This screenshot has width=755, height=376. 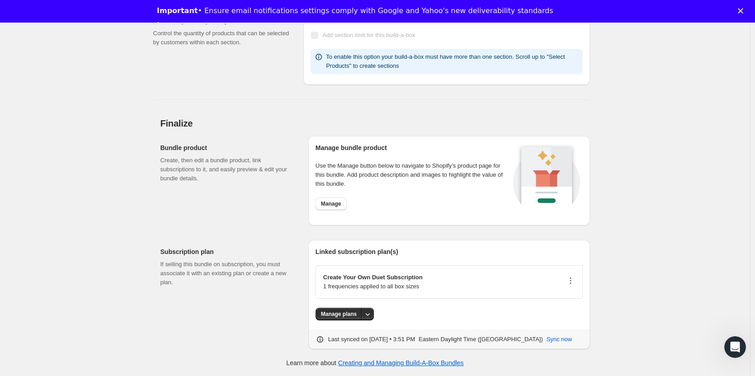 What do you see at coordinates (331, 204) in the screenshot?
I see `button: Manage` at bounding box center [331, 204].